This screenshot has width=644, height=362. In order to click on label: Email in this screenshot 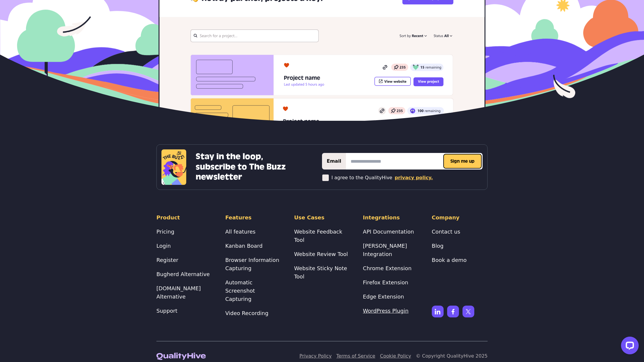, I will do `click(334, 161)`.